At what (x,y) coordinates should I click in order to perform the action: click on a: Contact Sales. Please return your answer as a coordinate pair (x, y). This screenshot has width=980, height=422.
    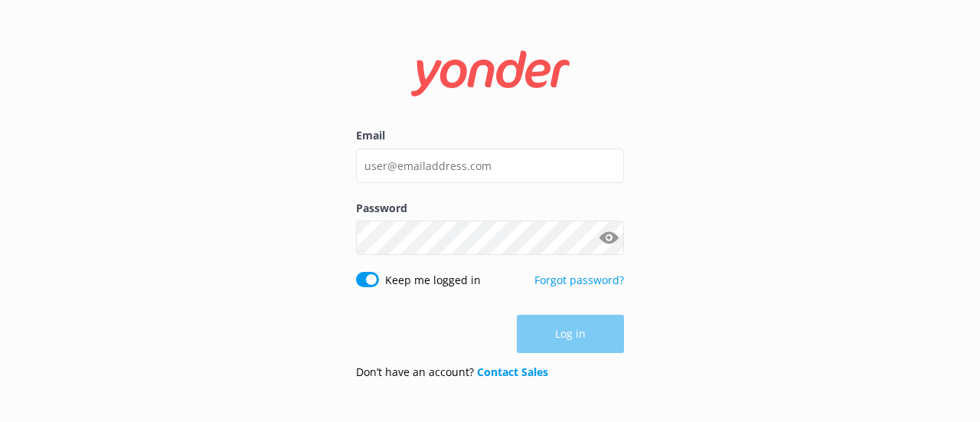
    Looking at the image, I should click on (512, 371).